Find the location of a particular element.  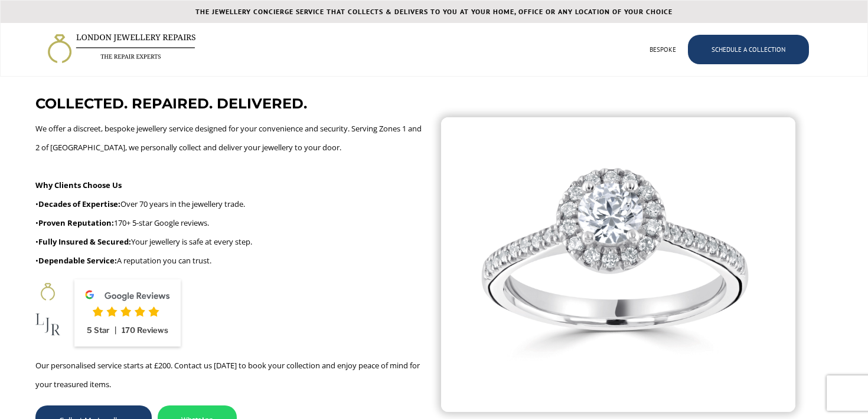

a: home is located at coordinates (122, 49).